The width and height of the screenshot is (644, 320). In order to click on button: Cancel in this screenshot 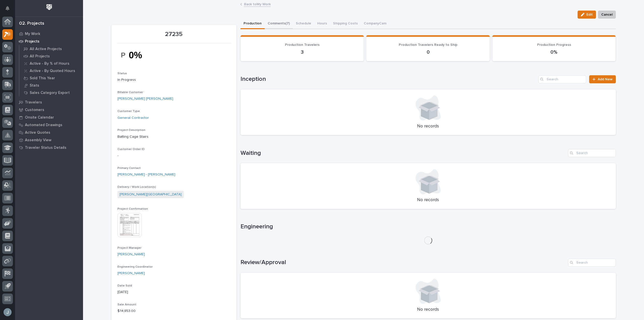, I will do `click(607, 15)`.